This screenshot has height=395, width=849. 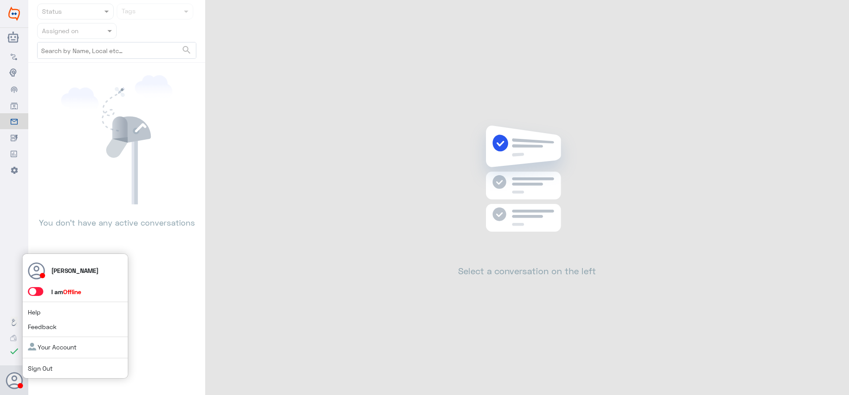 I want to click on input: Search by Name, Local etc…, so click(x=117, y=50).